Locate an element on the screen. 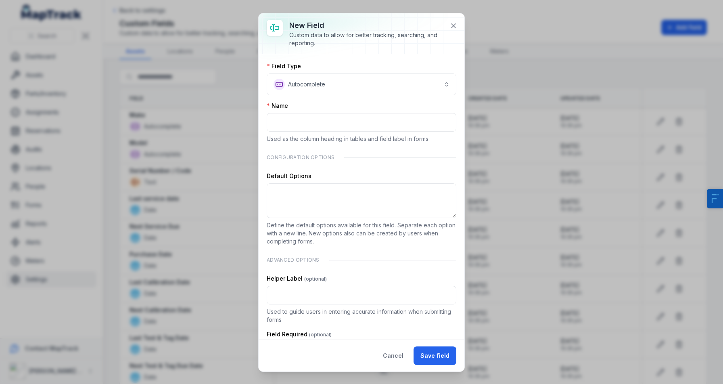 This screenshot has height=384, width=723. button: Cancel is located at coordinates (393, 355).